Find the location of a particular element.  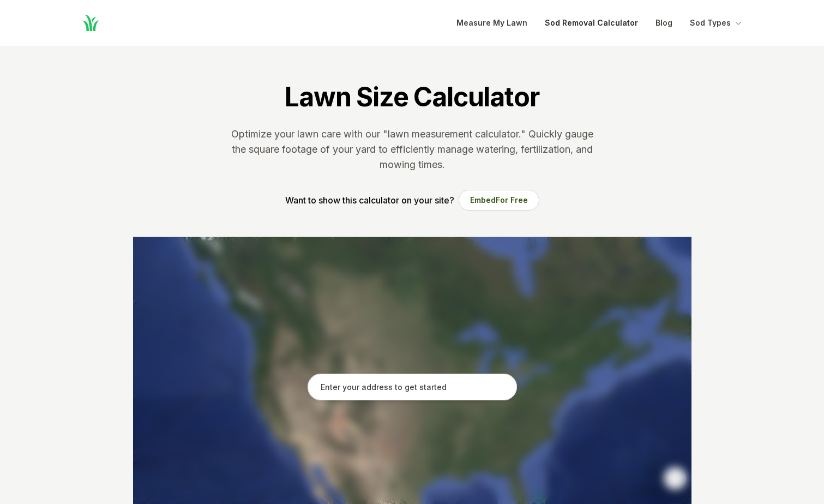

a: Blog is located at coordinates (664, 23).